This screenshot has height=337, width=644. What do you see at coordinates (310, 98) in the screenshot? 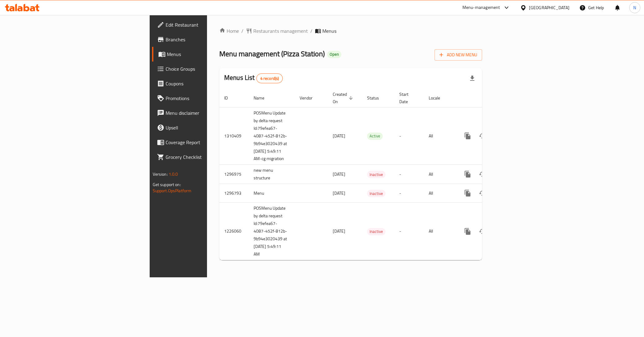
I see `span: Vendor` at bounding box center [310, 98].